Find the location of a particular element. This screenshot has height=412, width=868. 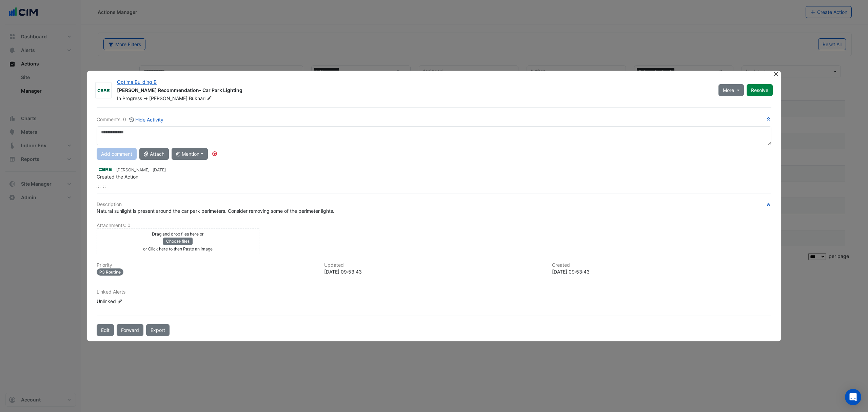

span: 2025-06-04 09:53:43 is located at coordinates (159, 169).